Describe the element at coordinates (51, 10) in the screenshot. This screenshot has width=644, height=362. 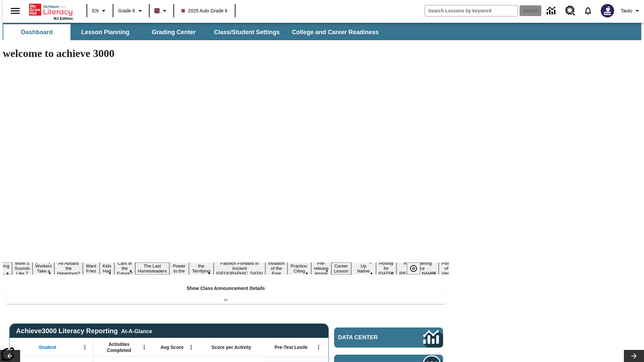
I see `a: Home` at that location.